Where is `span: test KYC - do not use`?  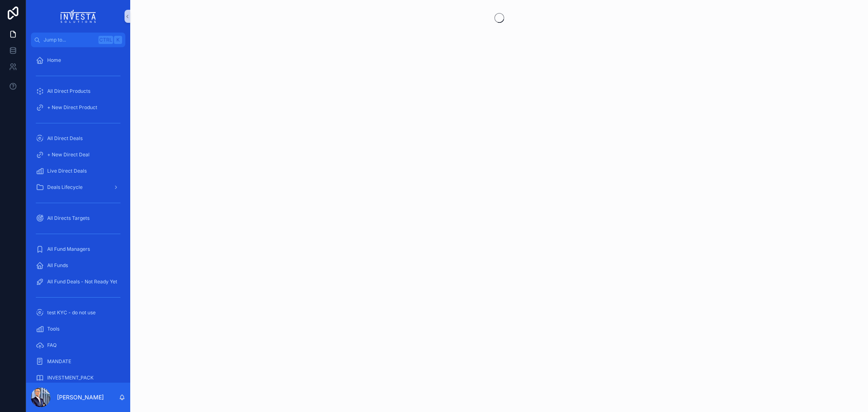 span: test KYC - do not use is located at coordinates (71, 313).